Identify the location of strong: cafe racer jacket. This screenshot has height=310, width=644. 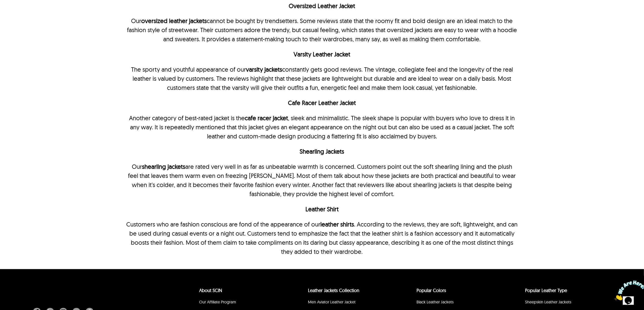
(266, 118).